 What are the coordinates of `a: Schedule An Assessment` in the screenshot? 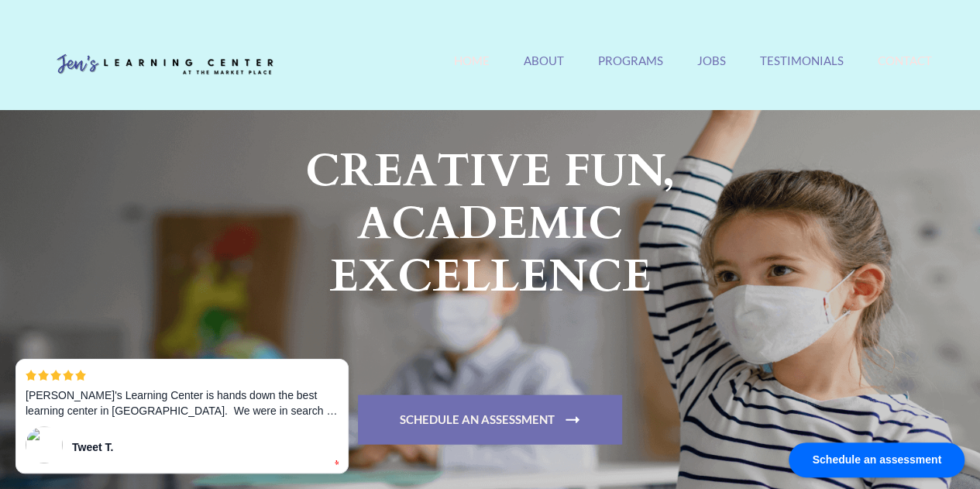 It's located at (490, 419).